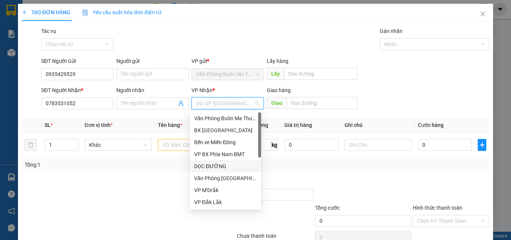  What do you see at coordinates (111, 165) in the screenshot?
I see `div: Tổng: 1` at bounding box center [111, 165].